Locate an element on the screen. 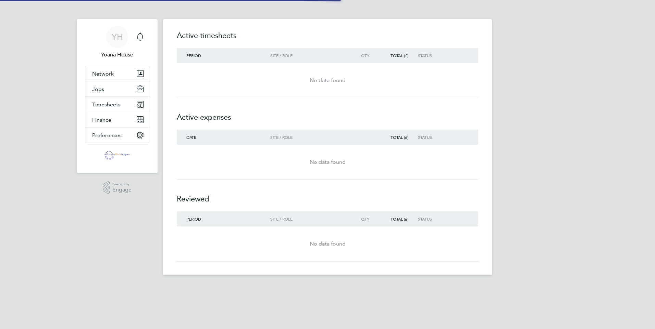 This screenshot has height=329, width=655. button: Jobs is located at coordinates (117, 89).